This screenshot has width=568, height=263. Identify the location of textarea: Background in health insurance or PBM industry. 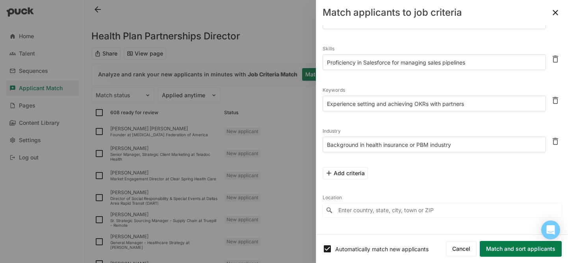
(434, 145).